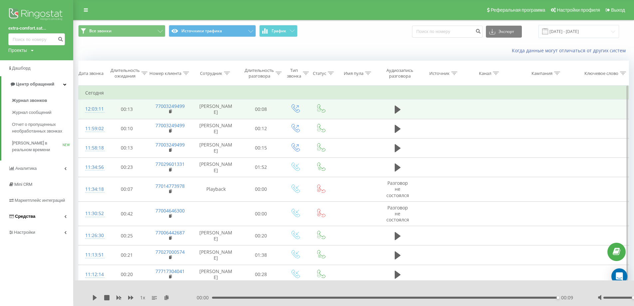 This screenshot has height=306, width=634. What do you see at coordinates (127, 129) in the screenshot?
I see `td: 00:10` at bounding box center [127, 129].